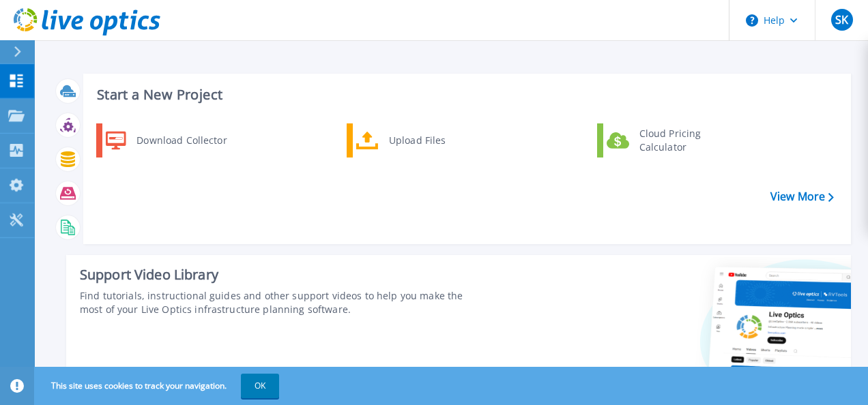 The width and height of the screenshot is (868, 405). I want to click on div: Download Collector, so click(181, 140).